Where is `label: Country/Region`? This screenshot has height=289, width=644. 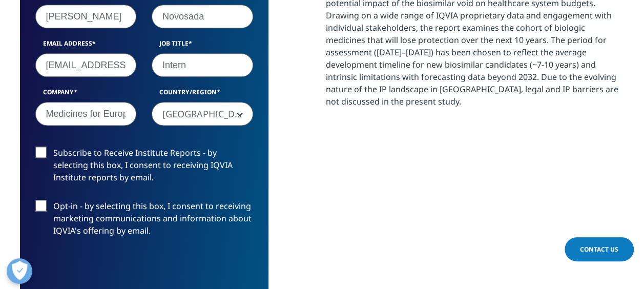 label: Country/Region is located at coordinates (203, 95).